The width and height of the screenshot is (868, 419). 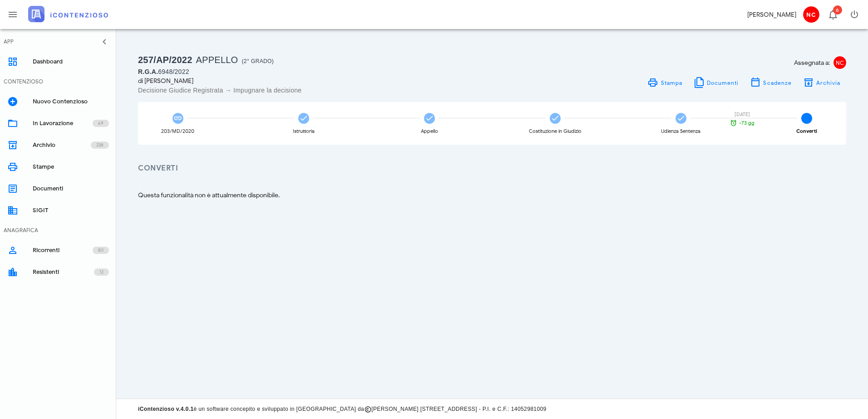 I want to click on span: 80, so click(x=101, y=250).